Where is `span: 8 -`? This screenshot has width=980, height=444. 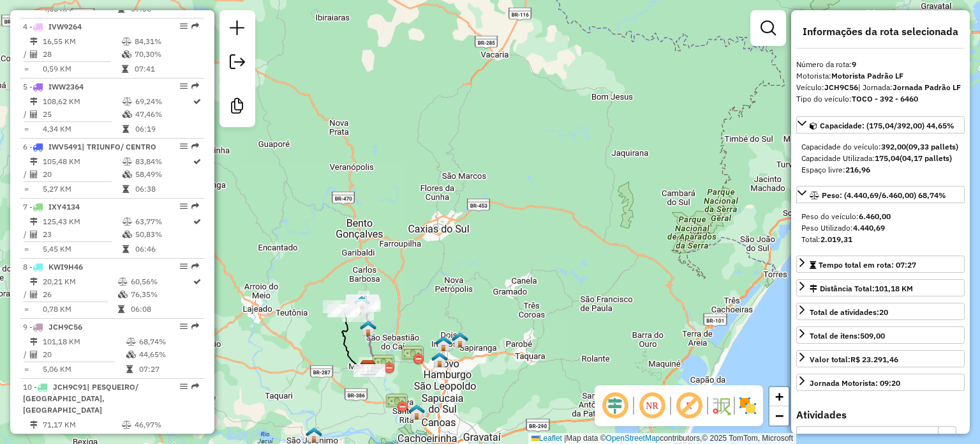 span: 8 - is located at coordinates (53, 266).